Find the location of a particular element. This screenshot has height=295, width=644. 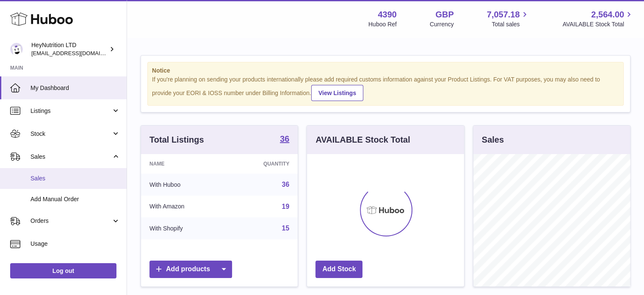

h3: Total Listings is located at coordinates (177, 140).